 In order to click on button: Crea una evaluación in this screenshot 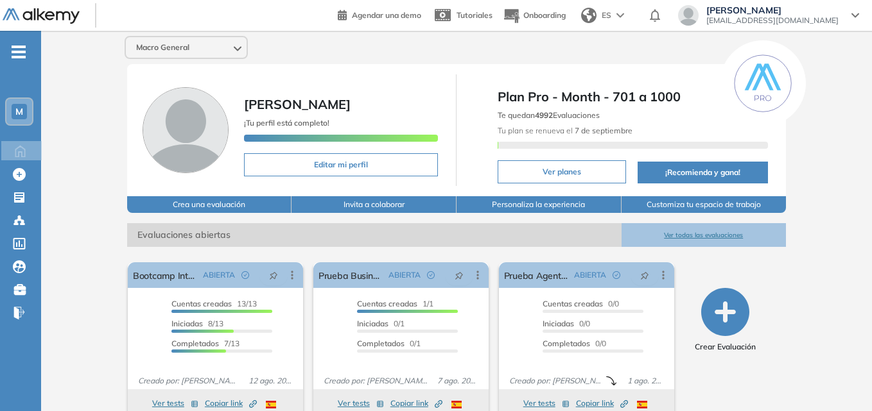, I will do `click(209, 205)`.